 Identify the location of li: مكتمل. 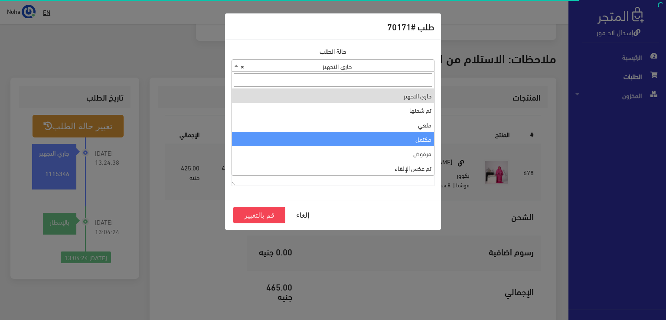
(333, 139).